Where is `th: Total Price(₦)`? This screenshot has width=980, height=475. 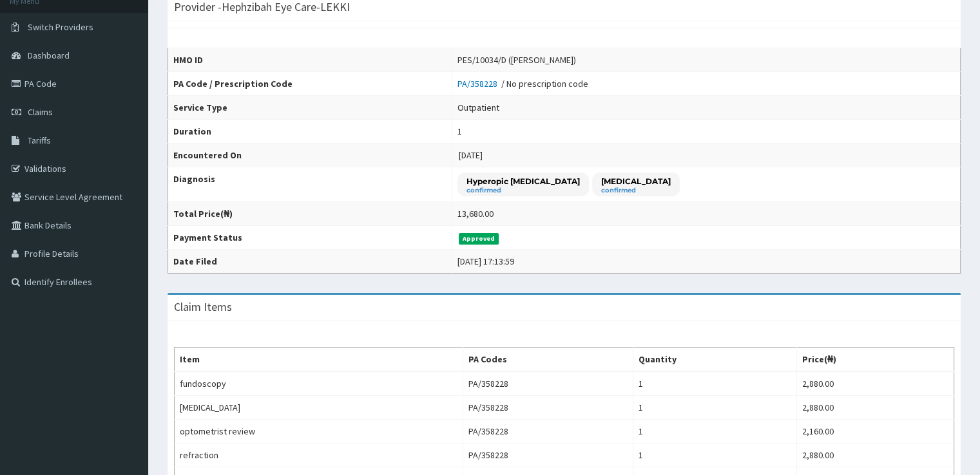 th: Total Price(₦) is located at coordinates (310, 214).